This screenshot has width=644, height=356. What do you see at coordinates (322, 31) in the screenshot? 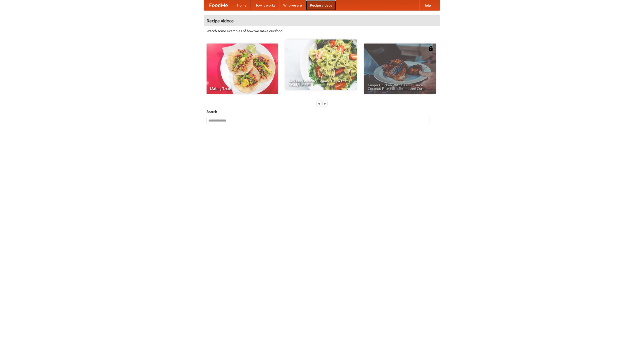
I see `p: Watch some examples of how we make our food!` at bounding box center [322, 31].